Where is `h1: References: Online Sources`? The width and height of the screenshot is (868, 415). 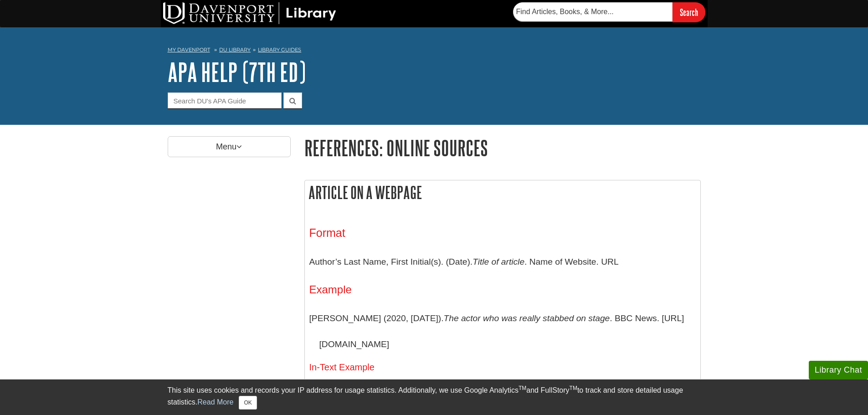 h1: References: Online Sources is located at coordinates (502, 148).